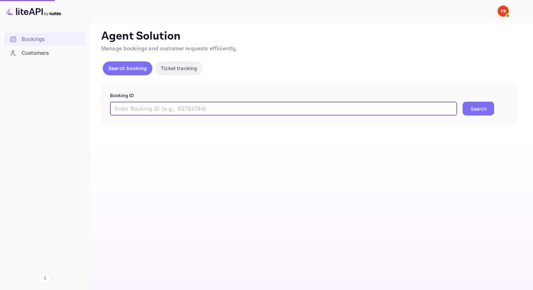 This screenshot has width=533, height=290. I want to click on img: Yandex Support, so click(503, 11).